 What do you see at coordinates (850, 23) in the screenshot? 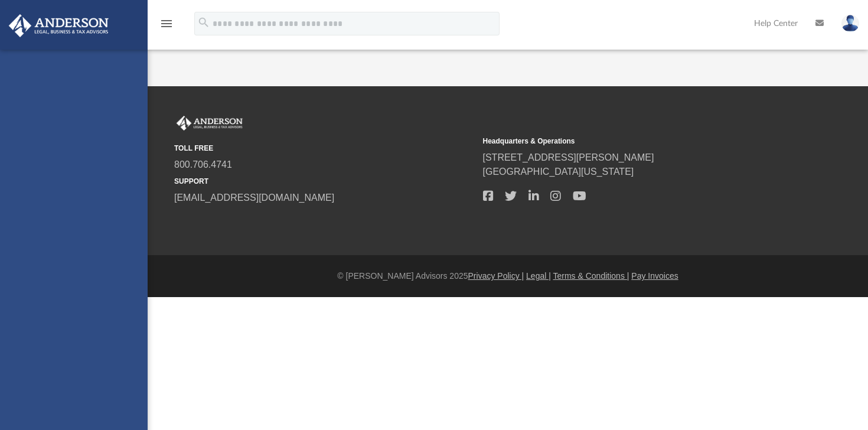
I see `img: User Pic` at bounding box center [850, 23].